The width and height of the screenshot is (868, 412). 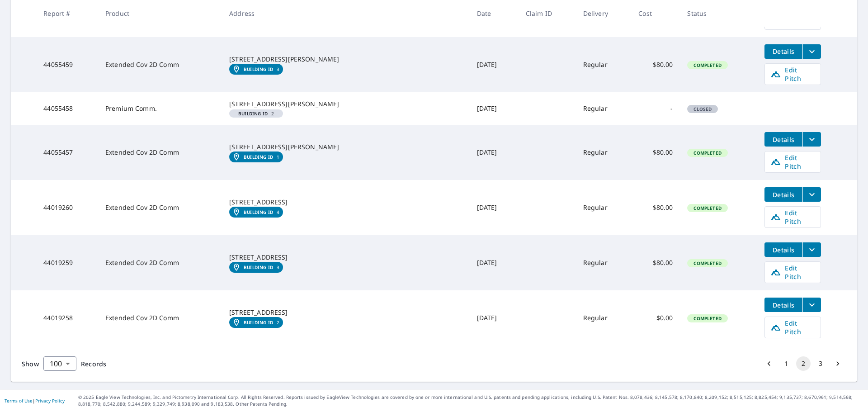 I want to click on a: Privacy Policy, so click(x=49, y=401).